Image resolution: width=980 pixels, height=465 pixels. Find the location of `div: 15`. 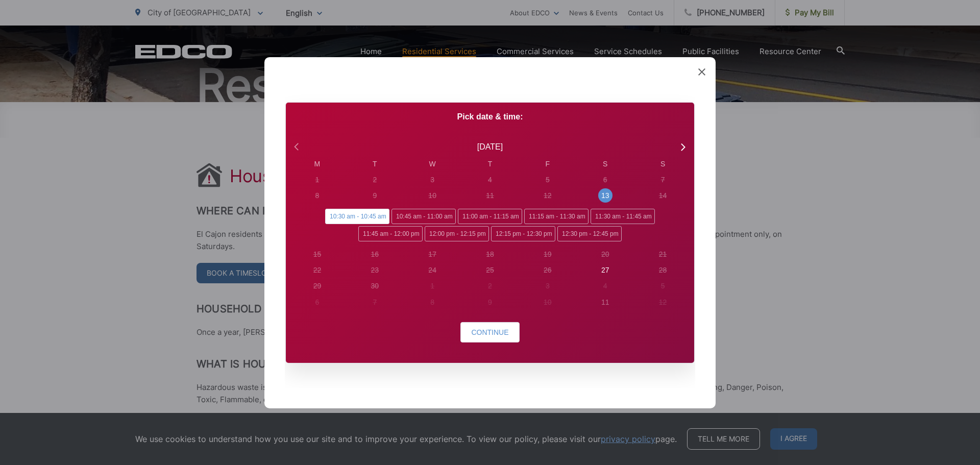

div: 15 is located at coordinates (318, 254).